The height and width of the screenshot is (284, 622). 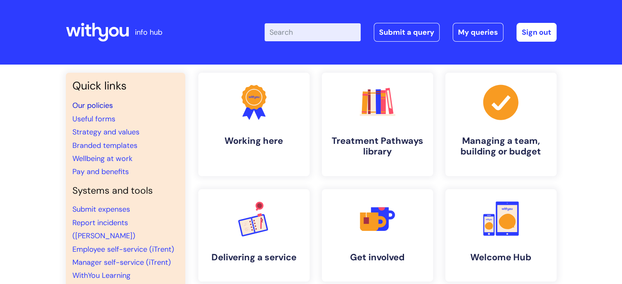 I want to click on a: Employee self-service (iTrent), so click(x=123, y=250).